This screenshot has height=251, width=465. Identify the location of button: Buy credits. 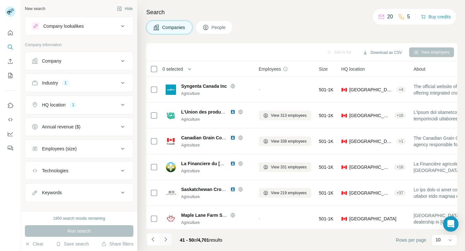
(436, 17).